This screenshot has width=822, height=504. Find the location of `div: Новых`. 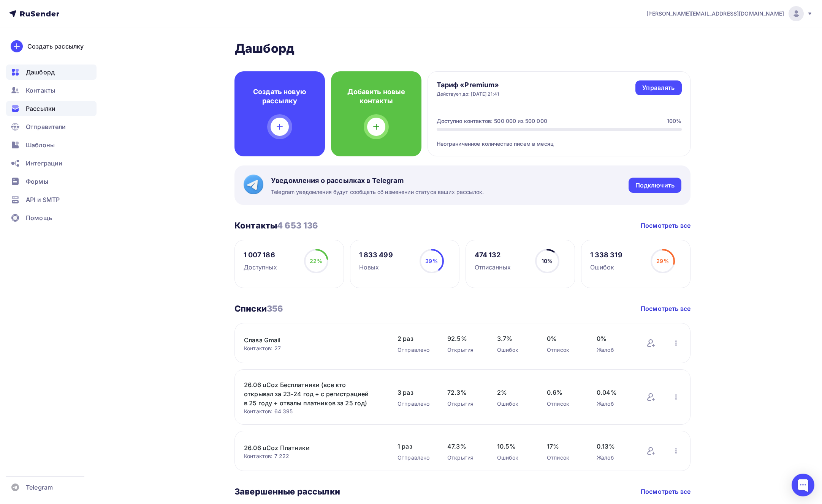

div: Новых is located at coordinates (376, 267).